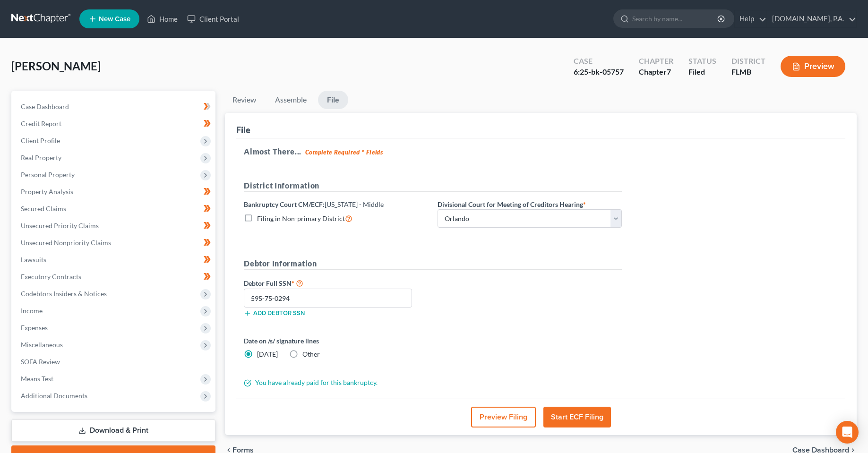 The width and height of the screenshot is (868, 453). What do you see at coordinates (54, 395) in the screenshot?
I see `span: Additional Documents` at bounding box center [54, 395].